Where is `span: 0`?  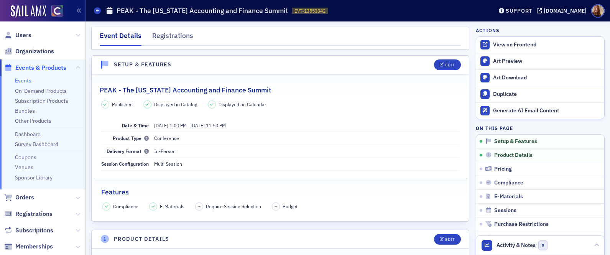
span: 0 is located at coordinates (543, 245).